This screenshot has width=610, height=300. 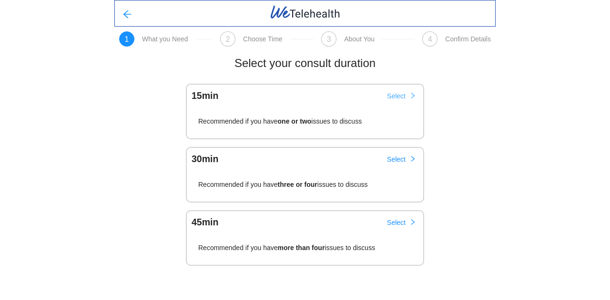 What do you see at coordinates (294, 121) in the screenshot?
I see `strong: one or two` at bounding box center [294, 121].